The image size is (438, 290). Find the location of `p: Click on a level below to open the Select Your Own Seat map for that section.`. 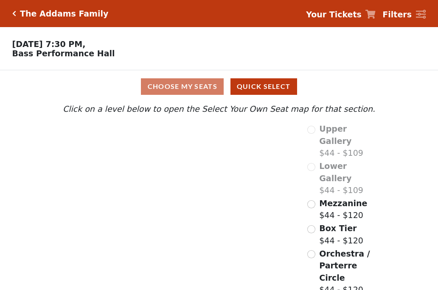

p: Click on a level below to open the Select Your Own Seat map for that section. is located at coordinates (219, 109).